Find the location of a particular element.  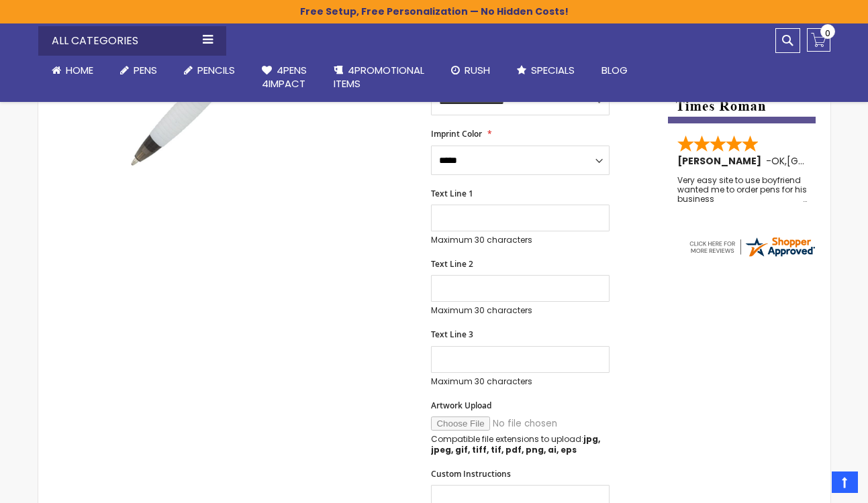

div: All Categories is located at coordinates (132, 41).